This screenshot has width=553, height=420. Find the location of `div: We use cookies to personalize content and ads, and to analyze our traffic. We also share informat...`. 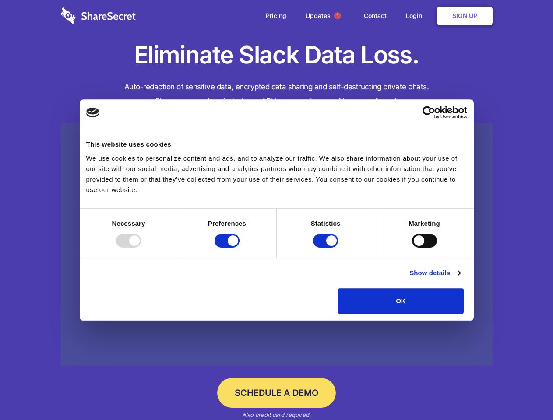

div: We use cookies to personalize content and ads, and to analyze our traffic. We also share informat... is located at coordinates (276, 174).